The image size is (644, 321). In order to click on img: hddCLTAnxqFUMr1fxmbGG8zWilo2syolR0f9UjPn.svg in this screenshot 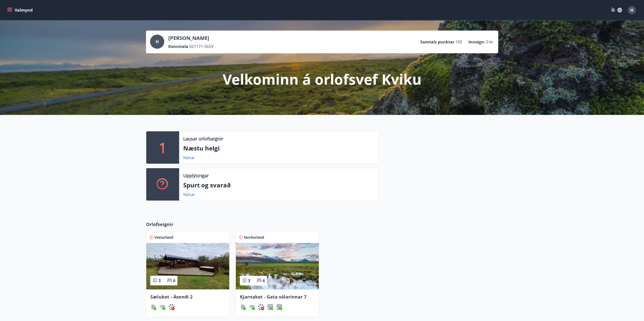, I will do `click(270, 308)`.